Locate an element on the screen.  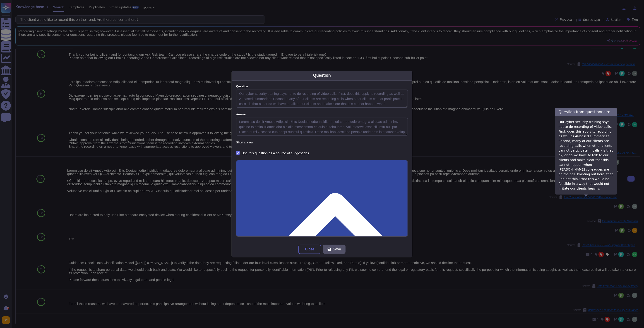
textarea: Loremipsu do sit Amet’c Adipiscin Elits Doeiusmodte Incididunt, utlaboree doloremagna aliquae ad ... is located at coordinates (322, 127).